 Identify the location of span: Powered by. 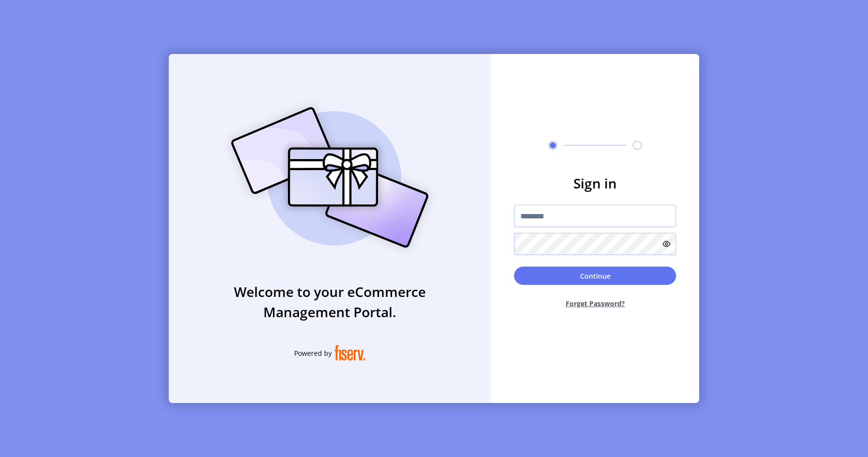
(313, 353).